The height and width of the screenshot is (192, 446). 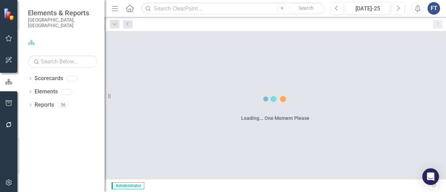 What do you see at coordinates (44, 105) in the screenshot?
I see `a: Reports` at bounding box center [44, 105].